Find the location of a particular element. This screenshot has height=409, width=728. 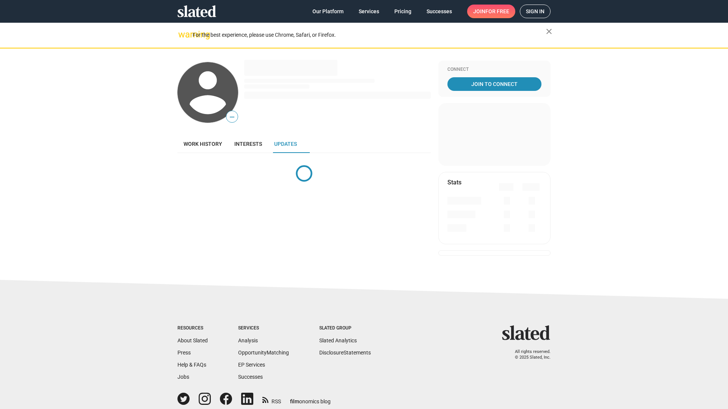

mat-card-title: Stats is located at coordinates (454, 182).